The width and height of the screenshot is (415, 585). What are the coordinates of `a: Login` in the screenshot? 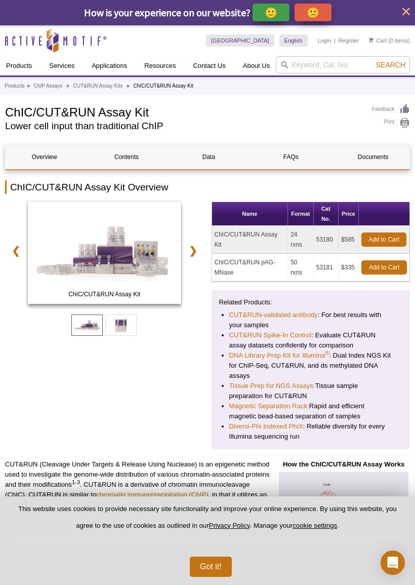 It's located at (325, 41).